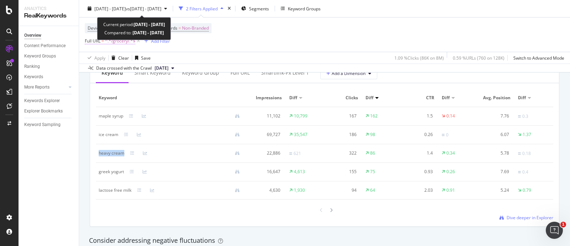  What do you see at coordinates (495, 171) in the screenshot?
I see `div: 7.69` at bounding box center [495, 171].